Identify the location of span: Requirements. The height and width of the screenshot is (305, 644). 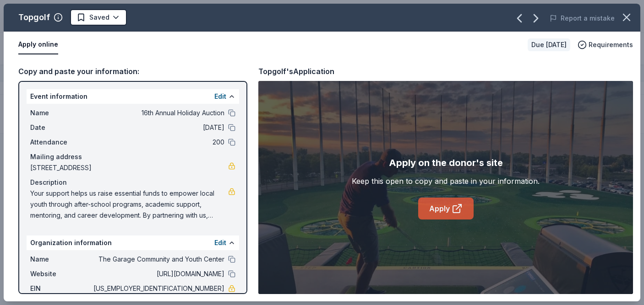
(610, 45).